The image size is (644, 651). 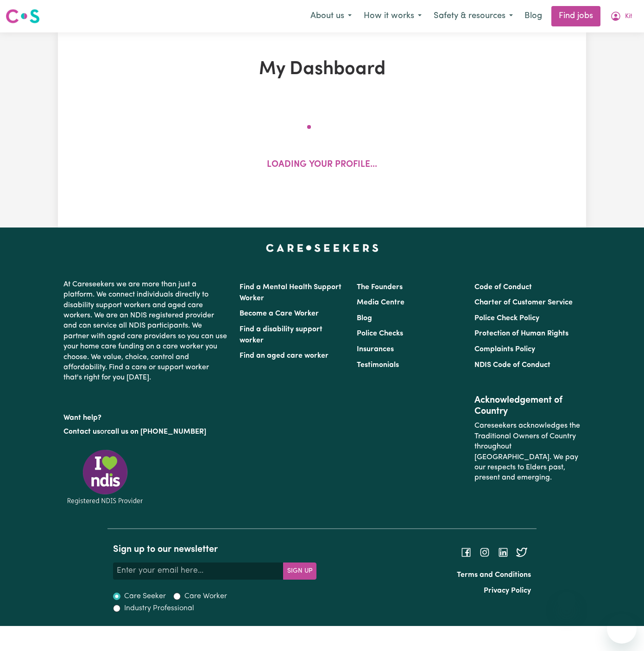 I want to click on a: Code of Conduct, so click(x=504, y=287).